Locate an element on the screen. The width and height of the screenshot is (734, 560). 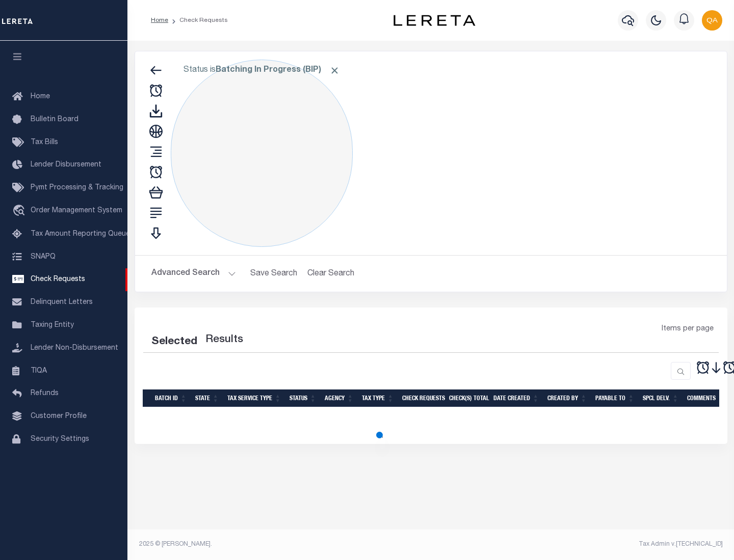
span: Delinquent Letters is located at coordinates (62, 302).